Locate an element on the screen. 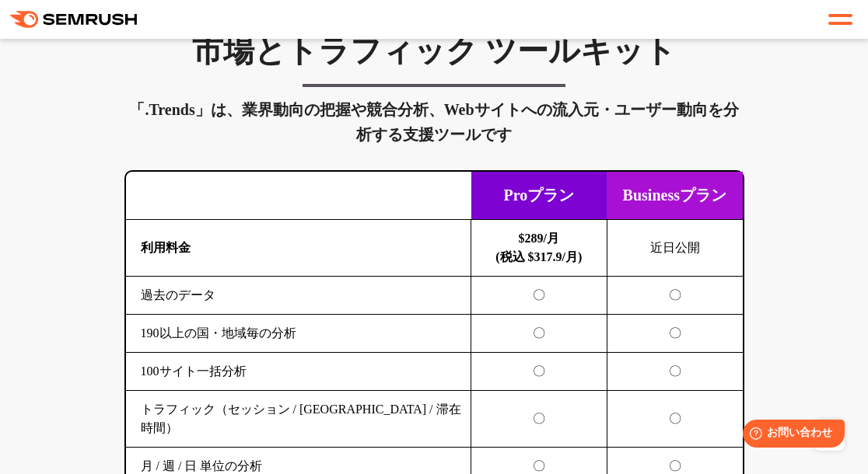 The width and height of the screenshot is (868, 474). td: 190以上の国・地域毎の分析 is located at coordinates (299, 333).